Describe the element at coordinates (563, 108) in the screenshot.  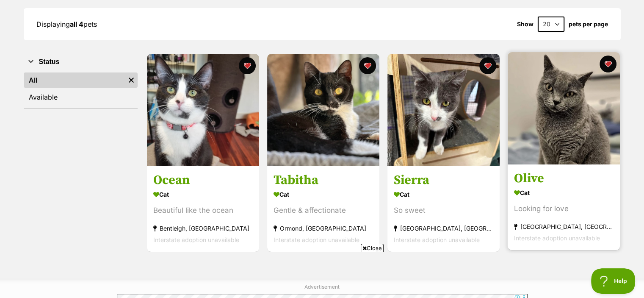
I see `img: Olive` at that location.